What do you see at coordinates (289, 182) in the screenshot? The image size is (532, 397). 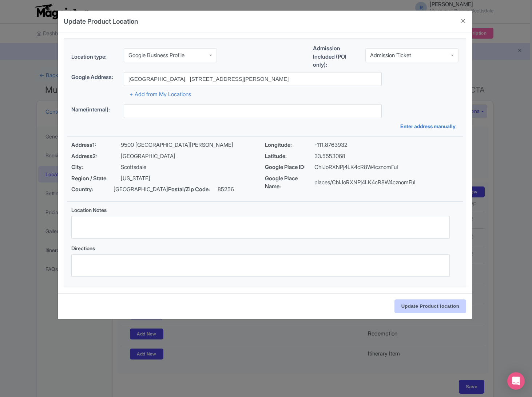 I see `span: Google Place Name:` at bounding box center [289, 182].